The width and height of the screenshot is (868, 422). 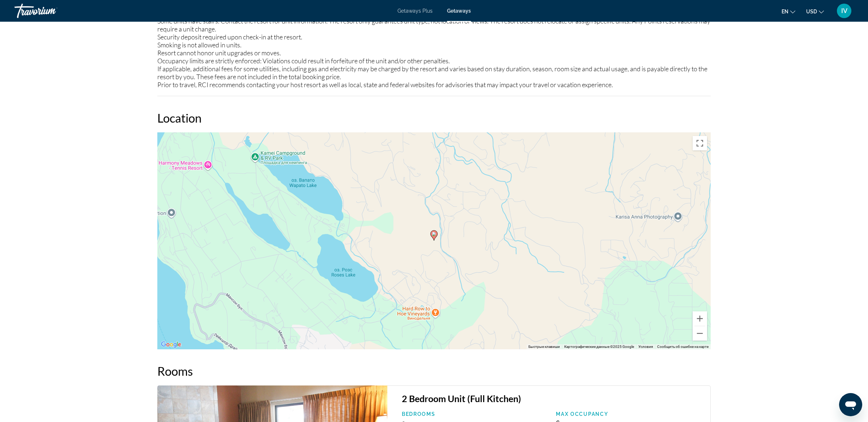 I want to click on span: Getaways, so click(x=458, y=11).